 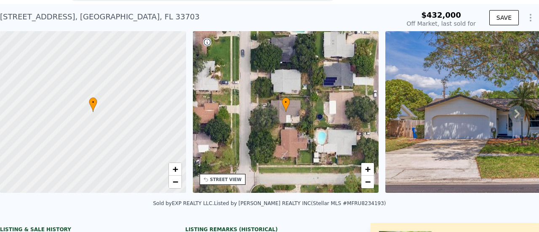 I want to click on div: Sold by EXP REALTY LLC ., so click(x=183, y=203).